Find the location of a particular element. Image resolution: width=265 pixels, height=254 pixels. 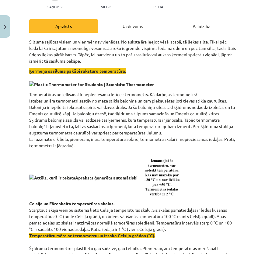

span: Temperatūru mēra ar termometru un izsaka Celsija grādos (°C). is located at coordinates (92, 235).